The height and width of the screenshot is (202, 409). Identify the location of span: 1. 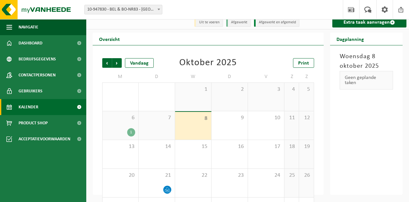
(193, 89).